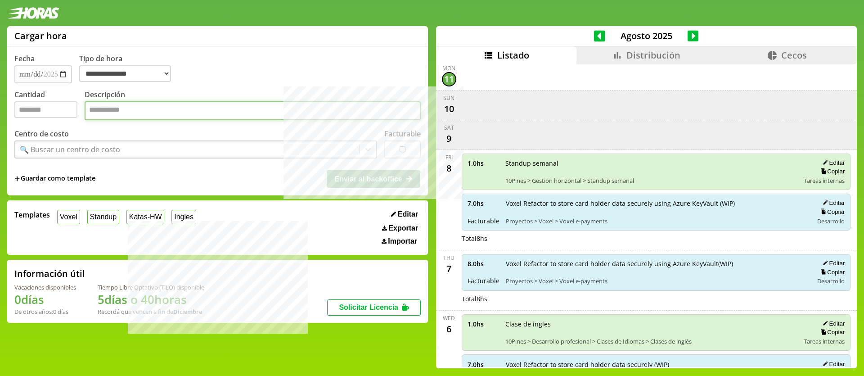 The image size is (864, 376). Describe the element at coordinates (40, 36) in the screenshot. I see `h1: Cargar hora` at that location.